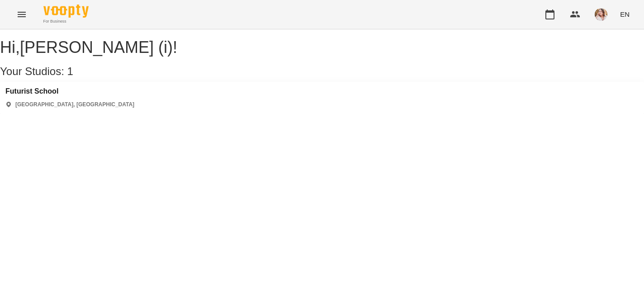 The width and height of the screenshot is (644, 303). I want to click on h3: Futurist School, so click(70, 91).